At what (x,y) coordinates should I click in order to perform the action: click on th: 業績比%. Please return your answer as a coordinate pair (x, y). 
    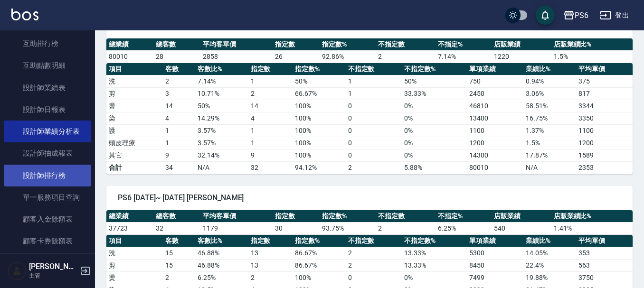
    Looking at the image, I should click on (550, 241).